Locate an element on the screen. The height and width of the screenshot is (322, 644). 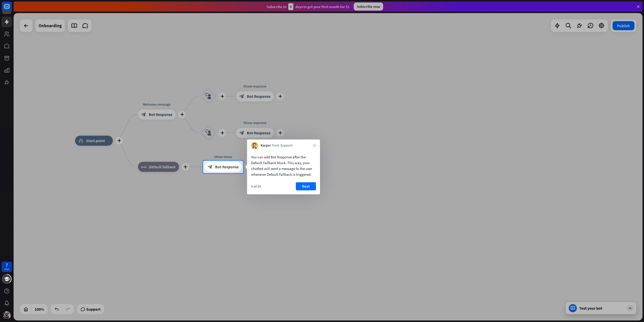
span: Bot Response is located at coordinates (227, 167).